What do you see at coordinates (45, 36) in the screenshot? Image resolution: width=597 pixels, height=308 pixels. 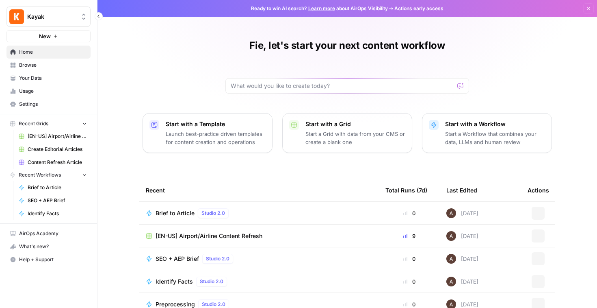 I see `span: New` at bounding box center [45, 36].